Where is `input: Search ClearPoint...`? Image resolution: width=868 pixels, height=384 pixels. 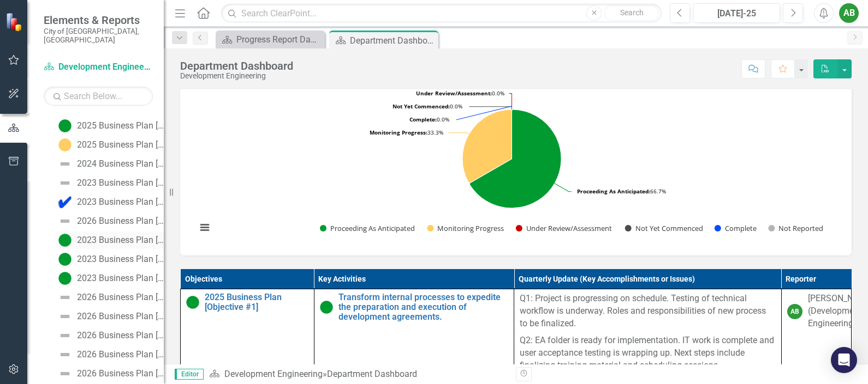
input: Search ClearPoint... is located at coordinates (441, 13).